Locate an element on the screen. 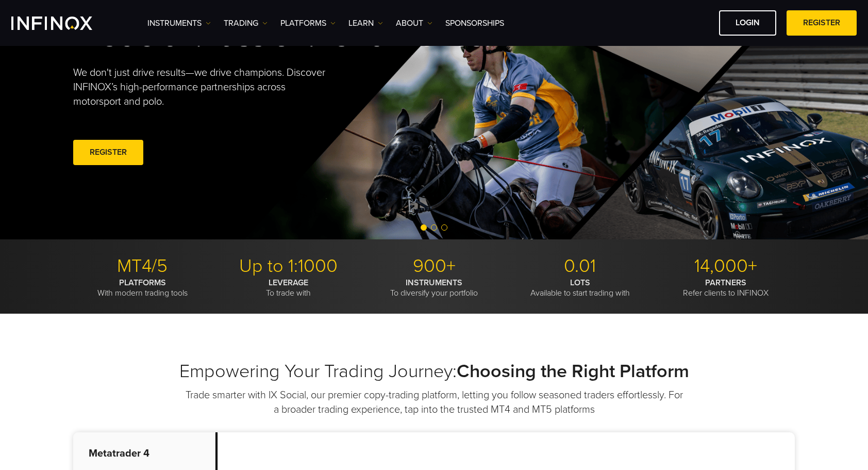 This screenshot has width=868, height=470. p: MT4/5 is located at coordinates (143, 266).